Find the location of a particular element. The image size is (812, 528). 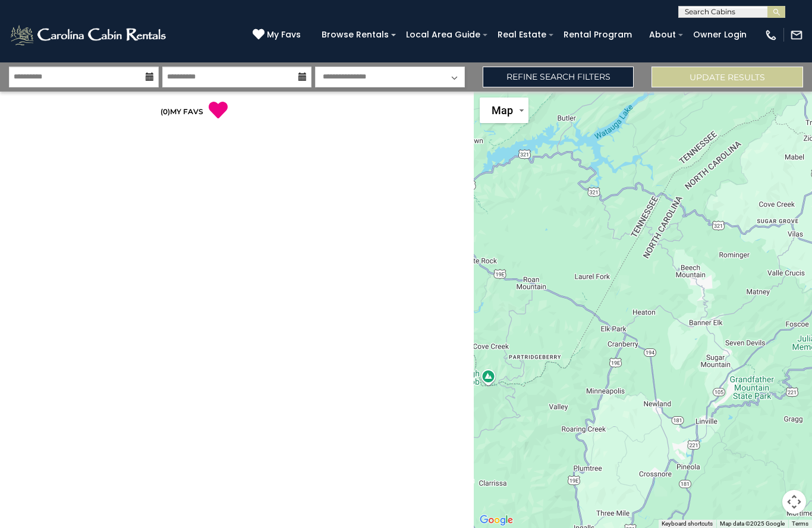

a: Refine Search Filters is located at coordinates (558, 76).